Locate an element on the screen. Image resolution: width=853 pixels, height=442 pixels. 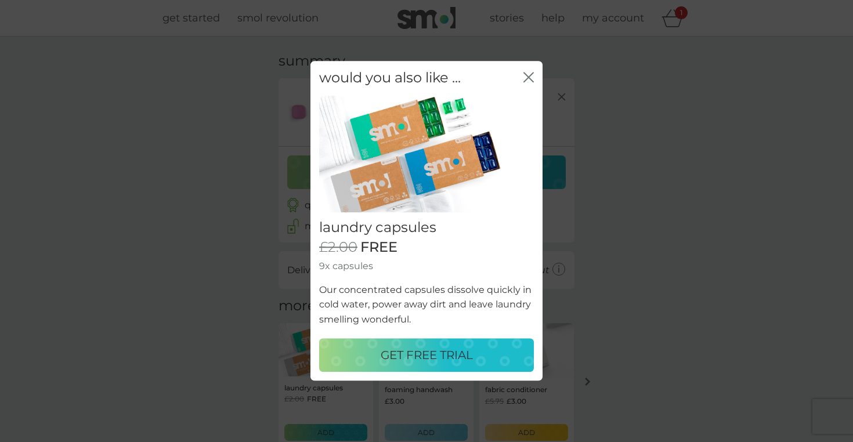
h2: would you also like ... is located at coordinates (390, 78).